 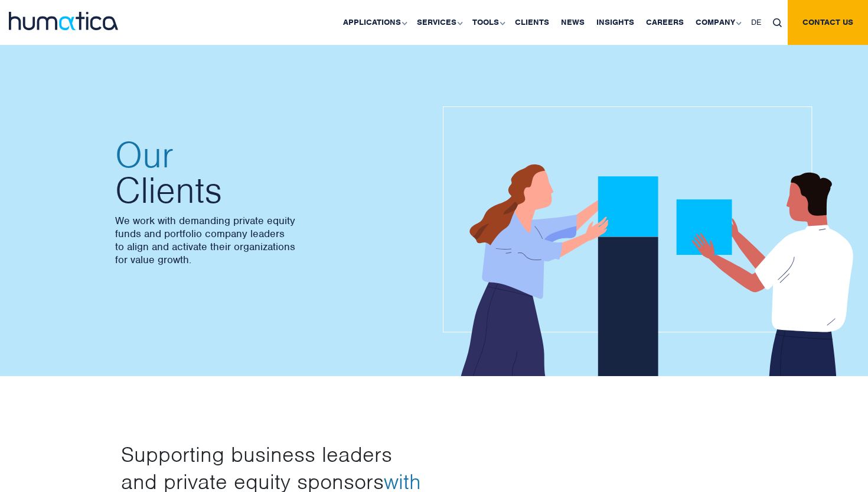 What do you see at coordinates (777, 22) in the screenshot?
I see `img: search_icon` at bounding box center [777, 22].